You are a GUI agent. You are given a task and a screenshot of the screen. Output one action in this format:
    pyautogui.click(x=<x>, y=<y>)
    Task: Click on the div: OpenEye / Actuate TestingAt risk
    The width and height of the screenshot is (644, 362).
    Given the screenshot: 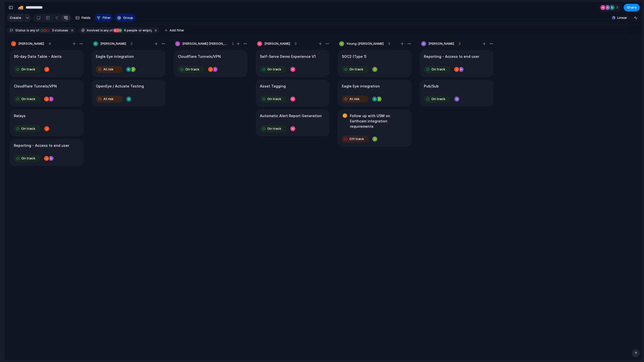 What is the action you would take?
    pyautogui.click(x=129, y=93)
    